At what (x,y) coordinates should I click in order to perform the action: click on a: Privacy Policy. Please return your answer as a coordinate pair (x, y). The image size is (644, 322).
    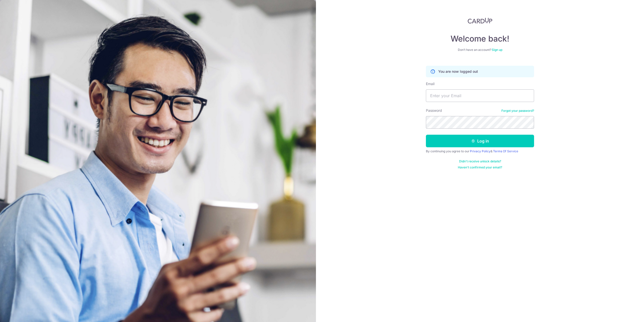
    Looking at the image, I should click on (480, 151).